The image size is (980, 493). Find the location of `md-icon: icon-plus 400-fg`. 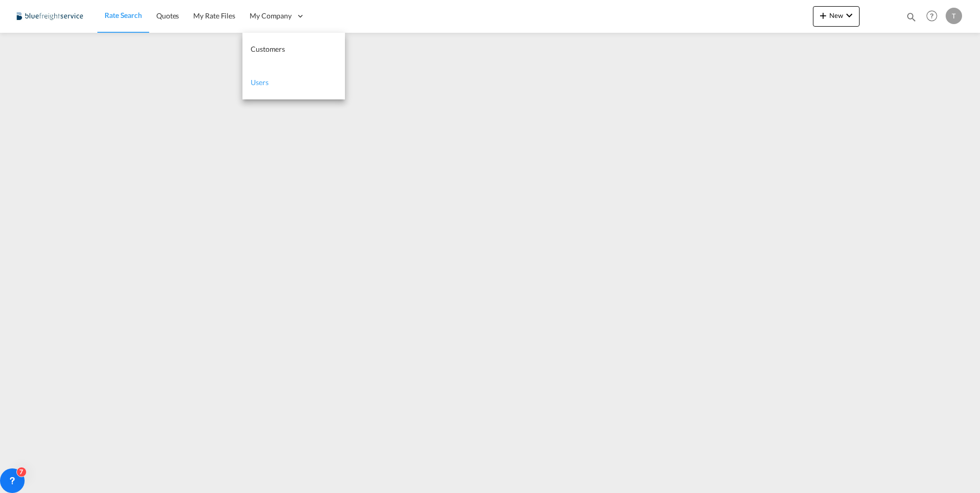

md-icon: icon-plus 400-fg is located at coordinates (823, 15).